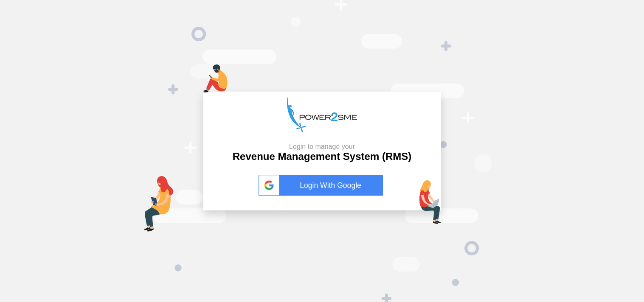 The height and width of the screenshot is (302, 644). Describe the element at coordinates (431, 202) in the screenshot. I see `img: lap-login.png` at that location.